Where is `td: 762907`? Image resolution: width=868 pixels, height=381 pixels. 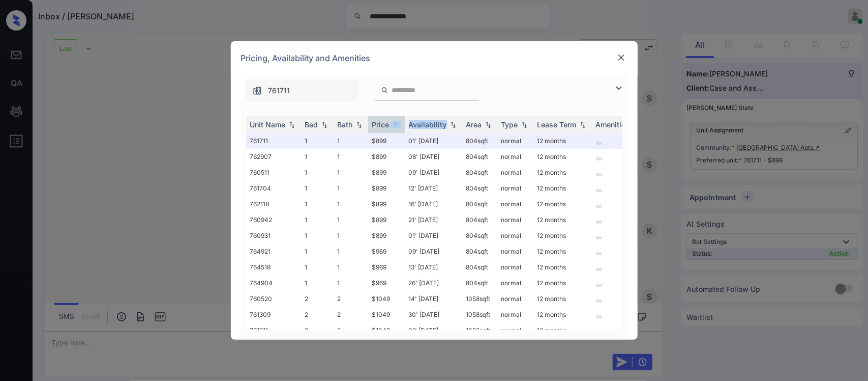 td: 762907 is located at coordinates (273, 156).